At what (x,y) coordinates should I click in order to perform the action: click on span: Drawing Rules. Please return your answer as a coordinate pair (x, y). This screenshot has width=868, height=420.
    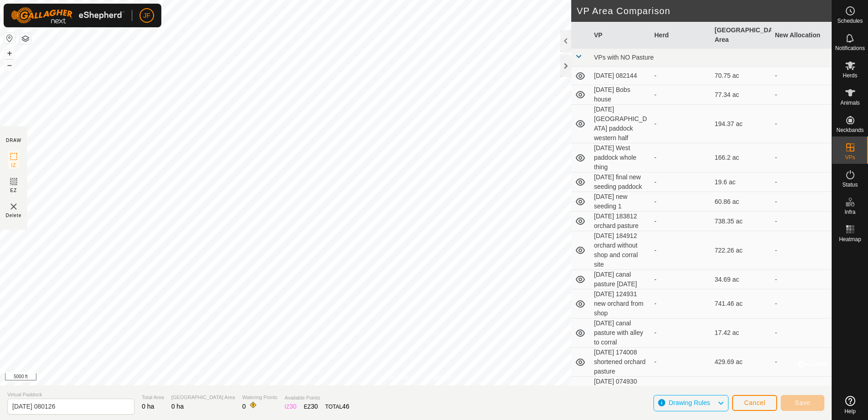
    Looking at the image, I should click on (689, 403).